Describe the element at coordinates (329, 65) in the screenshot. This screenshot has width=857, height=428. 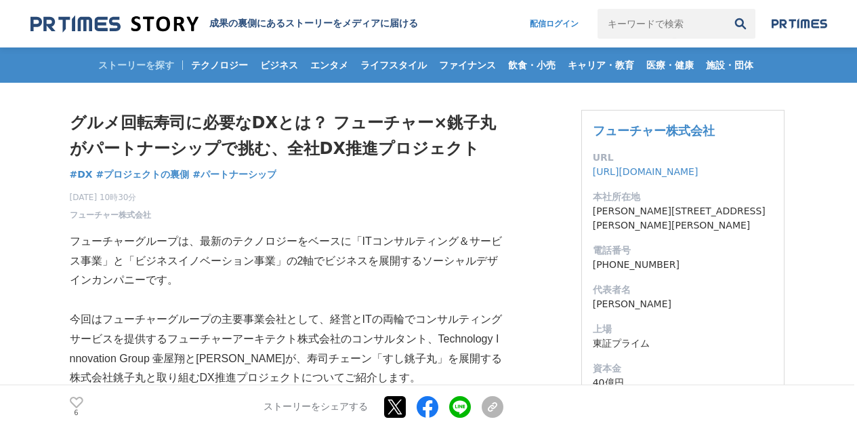
I see `span: エンタメ` at that location.